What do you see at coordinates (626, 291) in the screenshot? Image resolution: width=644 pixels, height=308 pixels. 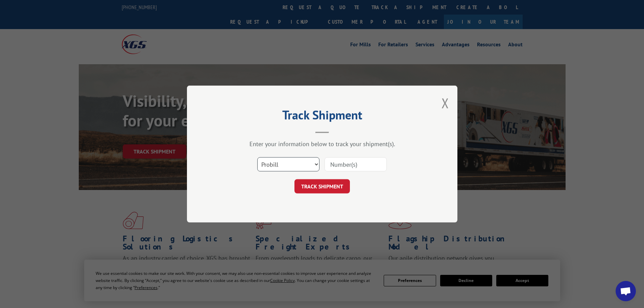 I see `div: Open chat` at bounding box center [626, 291].